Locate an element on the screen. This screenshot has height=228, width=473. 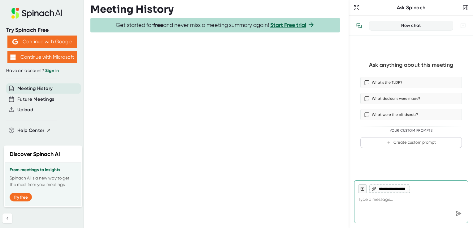
p: Spinach AI is a new way to get the most from your meetings is located at coordinates (43, 182).